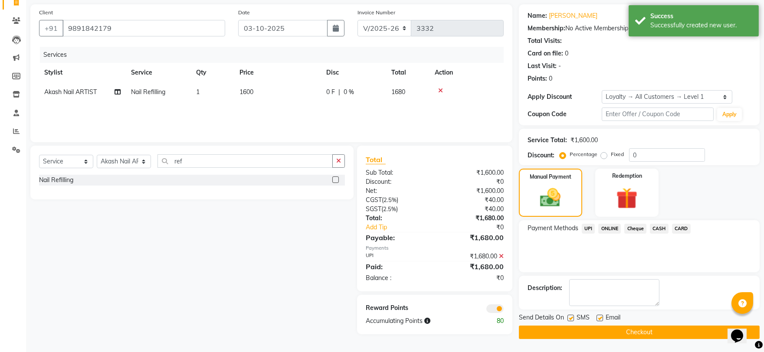 The width and height of the screenshot is (764, 352). I want to click on span: SGST, so click(373, 209).